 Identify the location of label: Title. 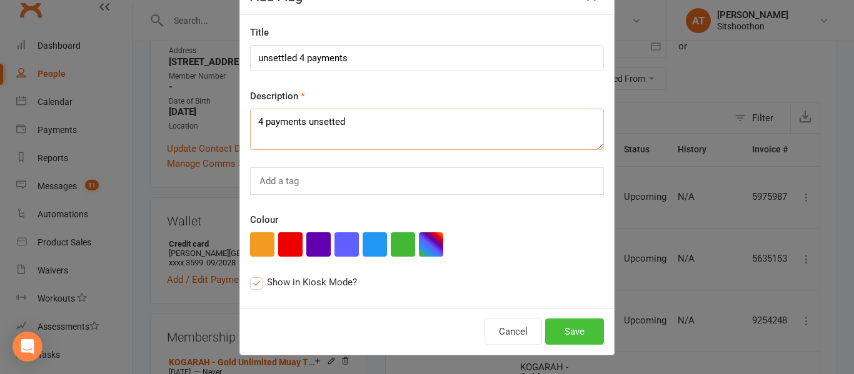
(259, 33).